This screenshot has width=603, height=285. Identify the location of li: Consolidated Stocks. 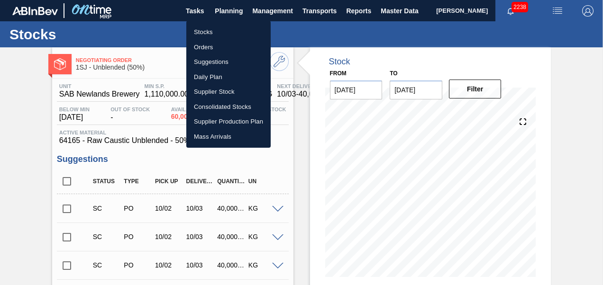
(229, 107).